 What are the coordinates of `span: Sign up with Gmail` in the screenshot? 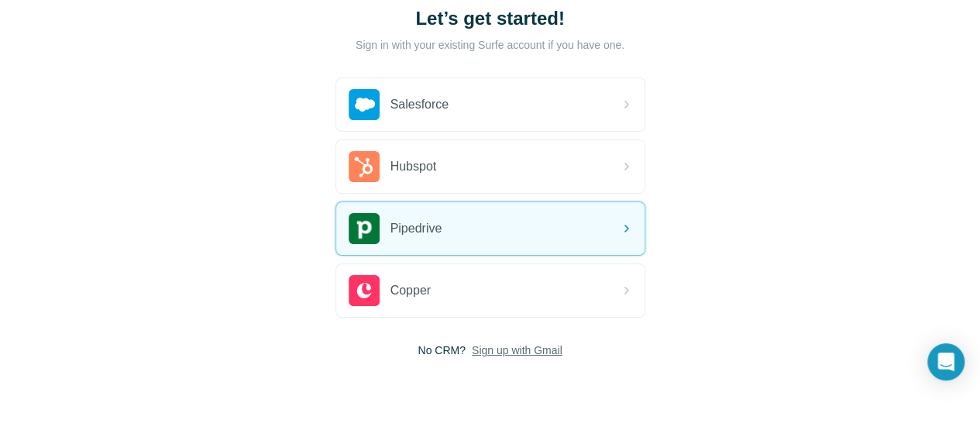 It's located at (517, 351).